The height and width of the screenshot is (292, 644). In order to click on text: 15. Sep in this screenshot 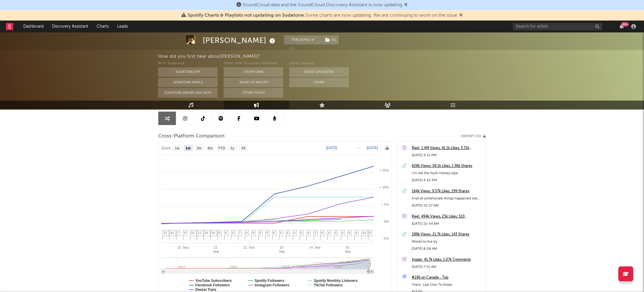, I will do `click(348, 249)`.